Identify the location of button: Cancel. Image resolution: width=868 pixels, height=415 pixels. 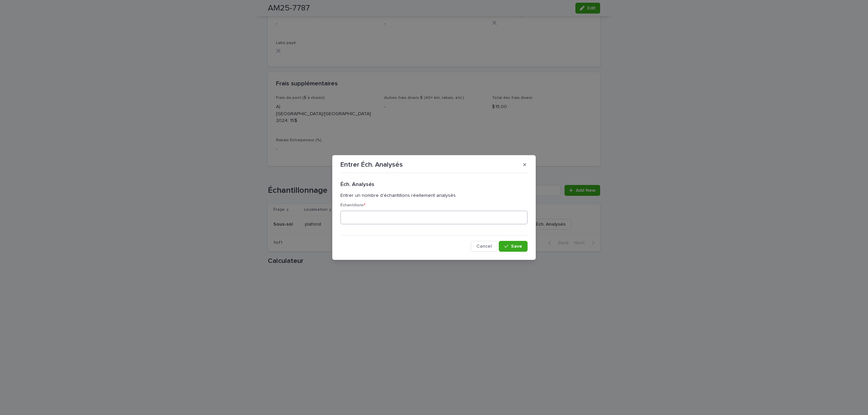
(484, 246).